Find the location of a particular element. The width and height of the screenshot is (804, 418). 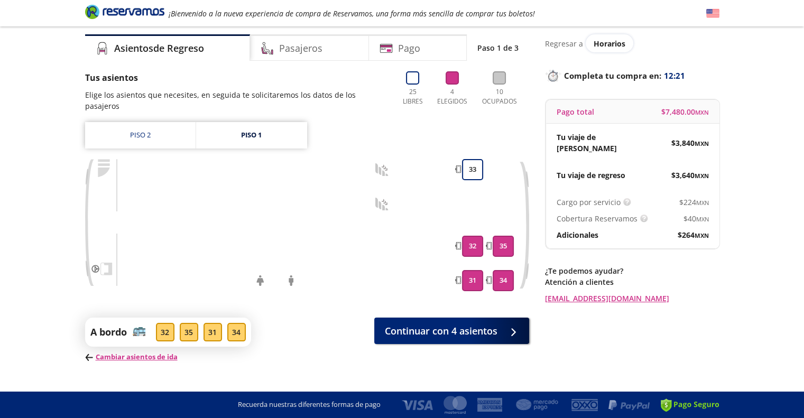

a: Piso 1 is located at coordinates (252, 135).